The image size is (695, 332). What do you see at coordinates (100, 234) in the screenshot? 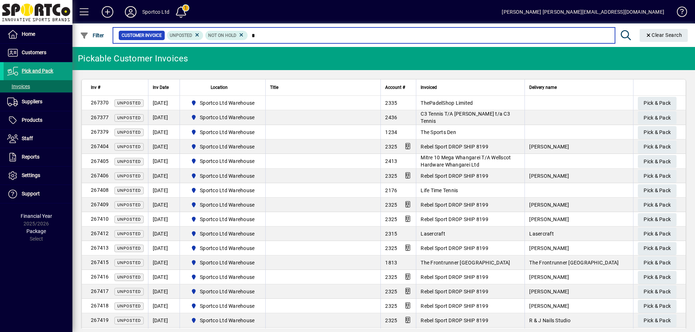
I see `span: 267412` at bounding box center [100, 234].